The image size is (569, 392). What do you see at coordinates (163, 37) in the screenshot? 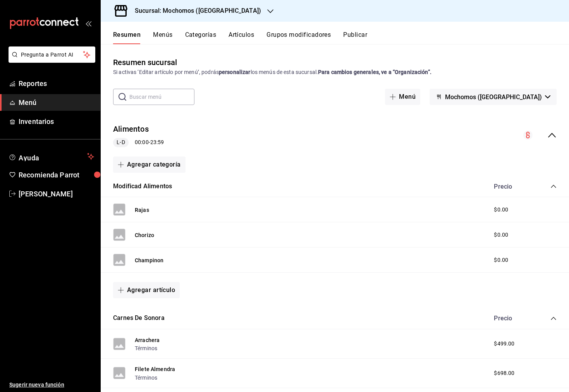
I see `button: Menús` at bounding box center [163, 37].